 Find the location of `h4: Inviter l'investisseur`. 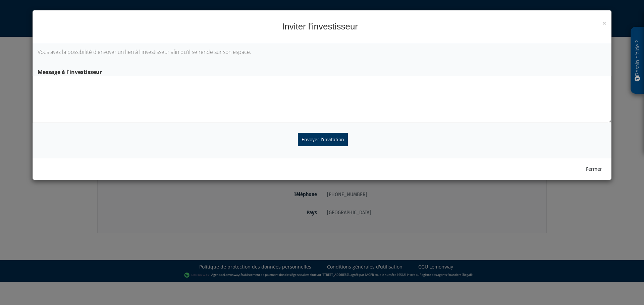

h4: Inviter l'investisseur is located at coordinates (322, 26).